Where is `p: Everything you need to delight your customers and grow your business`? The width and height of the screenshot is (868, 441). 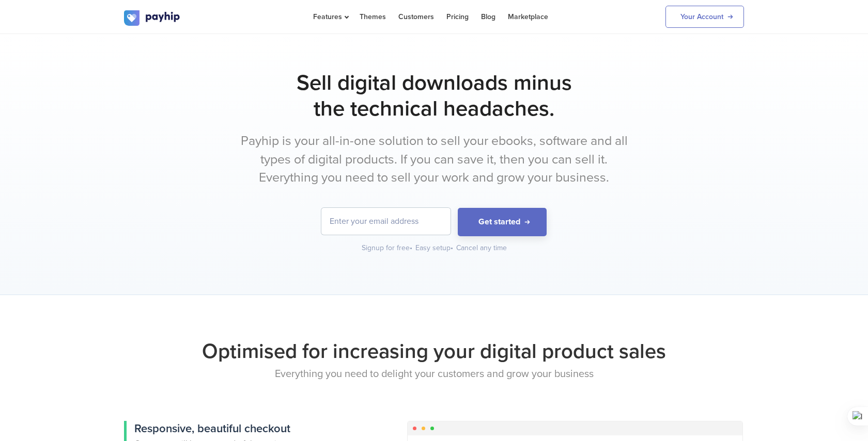
p: Everything you need to delight your customers and grow your business is located at coordinates (434, 374).